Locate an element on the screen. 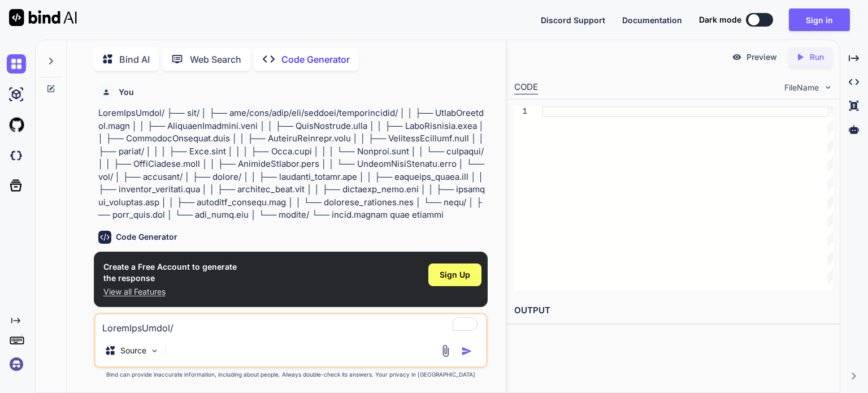  h6: Code Generator is located at coordinates (146, 238).